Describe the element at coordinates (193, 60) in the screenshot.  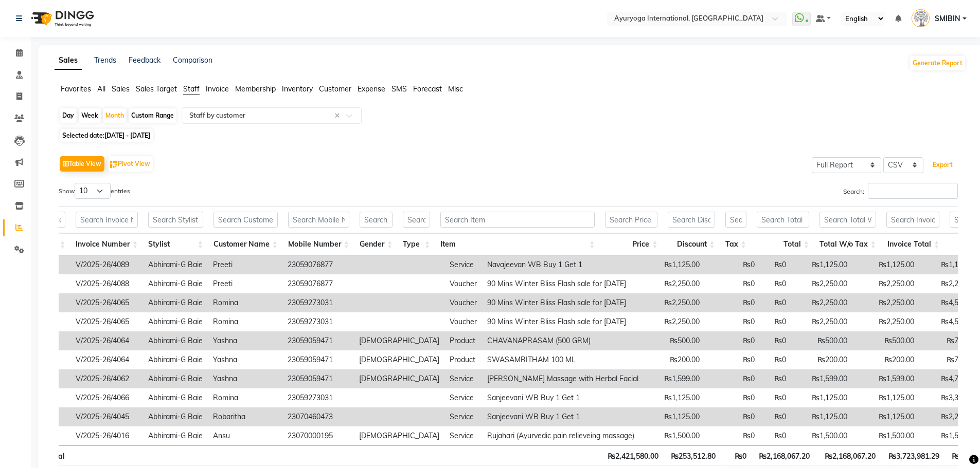
I see `a: Comparison` at that location.